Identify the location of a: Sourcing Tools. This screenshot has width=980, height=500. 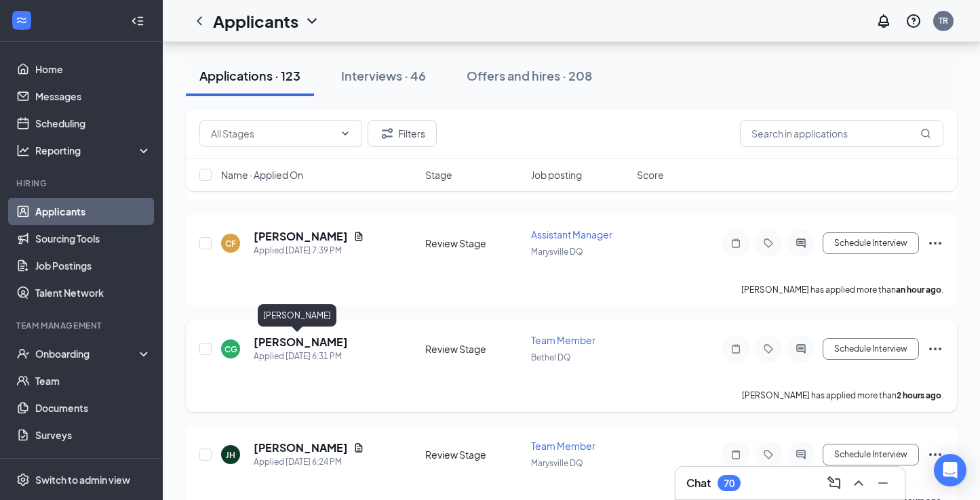
(93, 239).